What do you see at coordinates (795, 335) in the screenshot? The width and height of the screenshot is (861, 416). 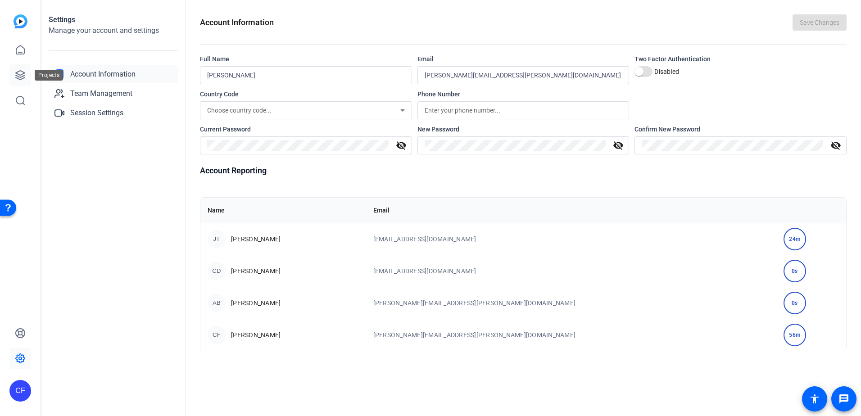 I see `div: 56m` at bounding box center [795, 335].